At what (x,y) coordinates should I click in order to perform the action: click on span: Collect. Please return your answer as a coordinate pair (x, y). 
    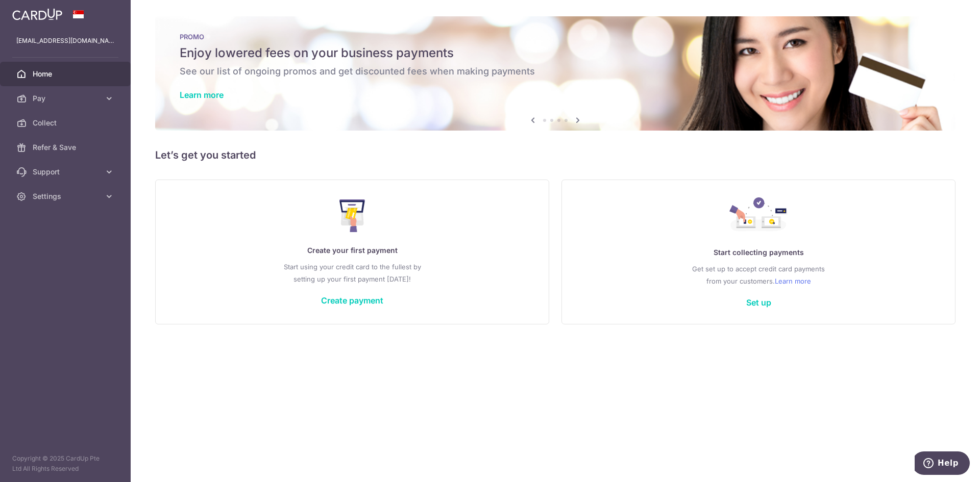
    Looking at the image, I should click on (66, 123).